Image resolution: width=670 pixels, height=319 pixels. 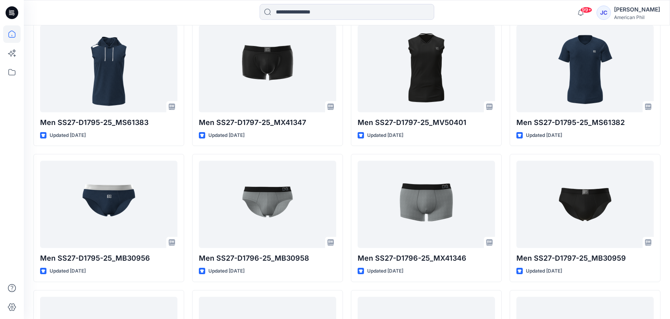 I want to click on p: Men SS27-D1795-25_MS61383, so click(x=109, y=123).